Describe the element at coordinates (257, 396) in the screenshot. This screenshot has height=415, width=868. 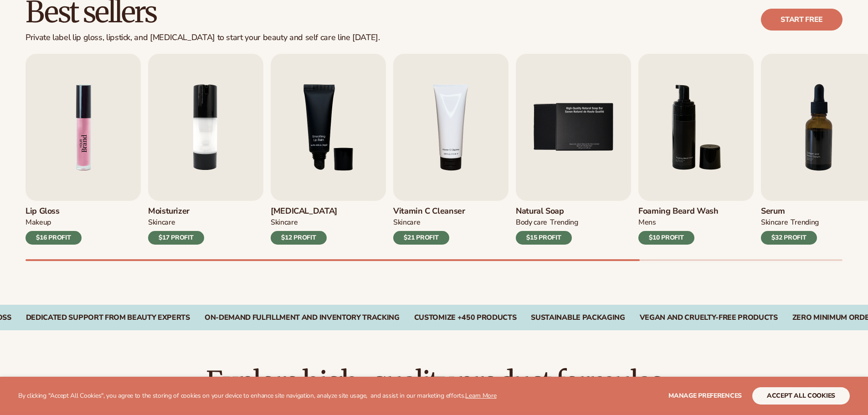
I see `p: By clicking "Accept All Cookies", you agree to the storing of cookies on your device to enhance s...` at that location.